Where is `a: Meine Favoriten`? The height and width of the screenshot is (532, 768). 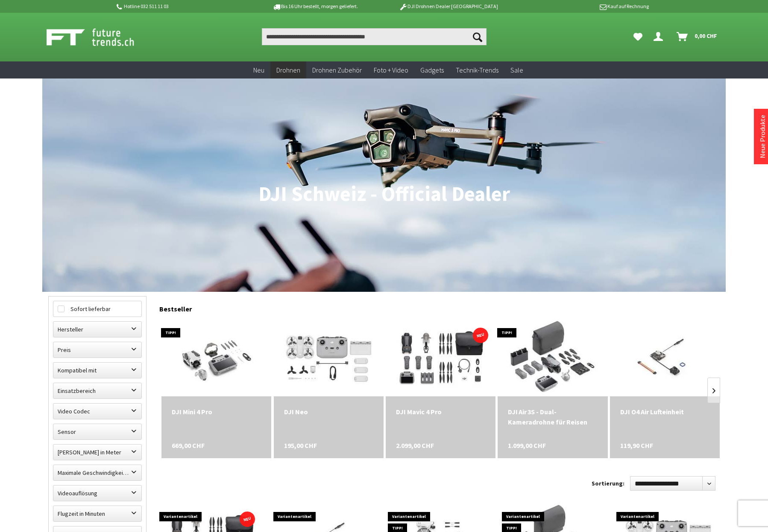 a: Meine Favoriten is located at coordinates (638, 37).